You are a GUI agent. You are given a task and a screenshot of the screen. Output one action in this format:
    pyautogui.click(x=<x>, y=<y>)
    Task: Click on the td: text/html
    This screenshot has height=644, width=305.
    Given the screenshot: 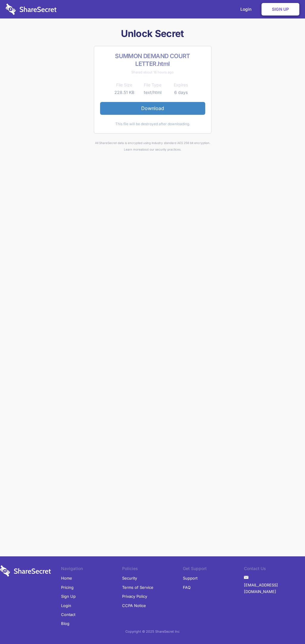 What is the action you would take?
    pyautogui.click(x=153, y=93)
    